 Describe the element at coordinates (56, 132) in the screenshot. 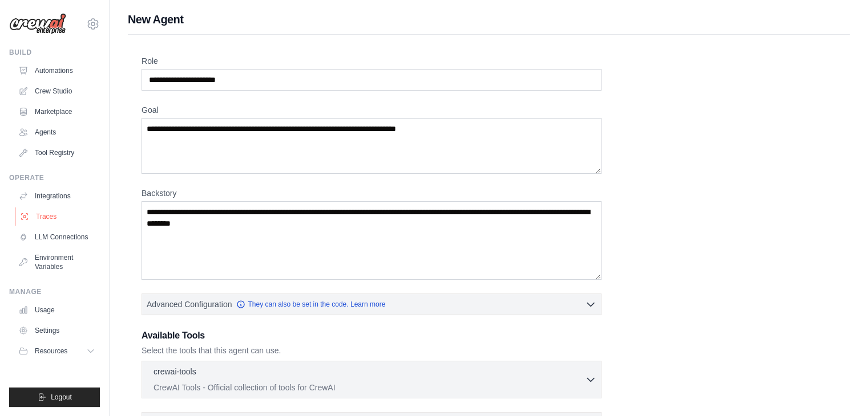

I see `a: Agents` at that location.